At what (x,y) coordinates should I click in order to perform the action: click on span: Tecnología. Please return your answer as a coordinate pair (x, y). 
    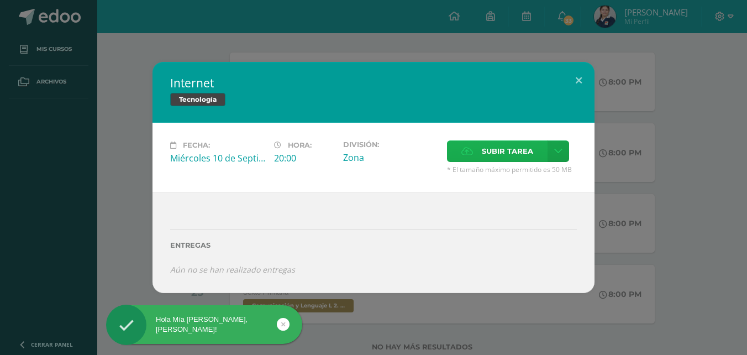
    Looking at the image, I should click on (198, 99).